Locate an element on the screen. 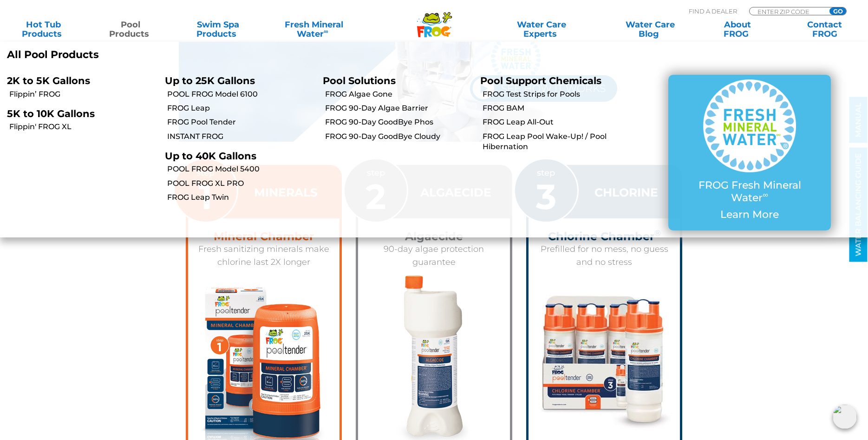 Image resolution: width=868 pixels, height=440 pixels. a: All Pool Products is located at coordinates (217, 55).